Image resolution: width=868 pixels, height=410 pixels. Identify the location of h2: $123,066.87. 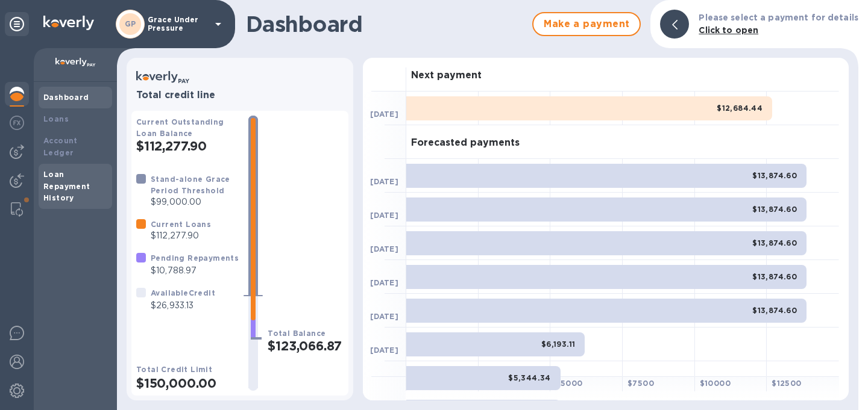
(305, 346).